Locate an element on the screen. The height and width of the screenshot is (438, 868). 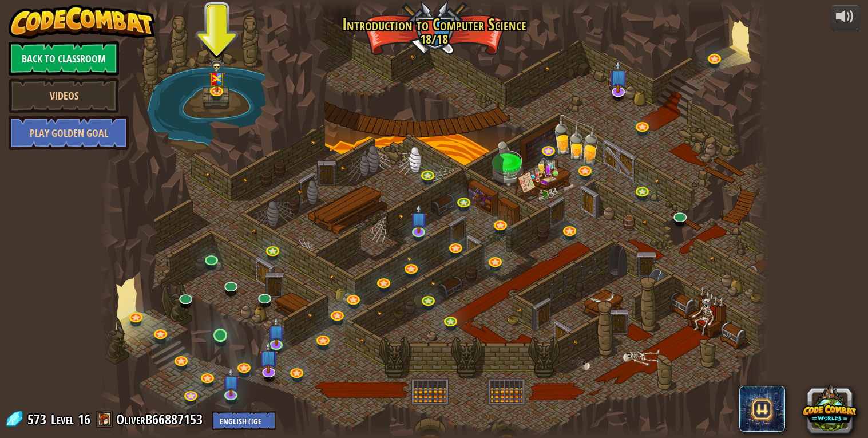
img: CodeCombat is located at coordinates (82, 22).